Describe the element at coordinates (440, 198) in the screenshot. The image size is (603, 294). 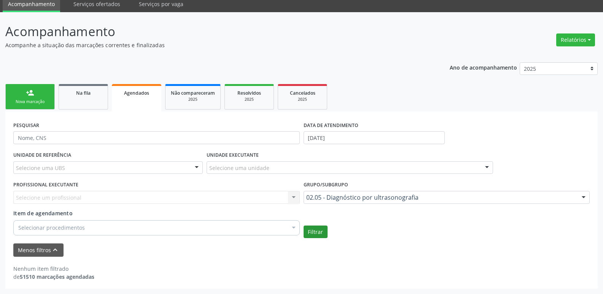
I see `span: 02.05 - Diagnóstico por ultrasonografia` at that location.